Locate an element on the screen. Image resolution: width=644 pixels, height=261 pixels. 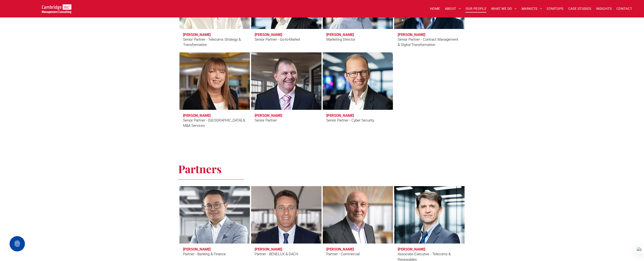
div: Partner - Commercial is located at coordinates (343, 254).